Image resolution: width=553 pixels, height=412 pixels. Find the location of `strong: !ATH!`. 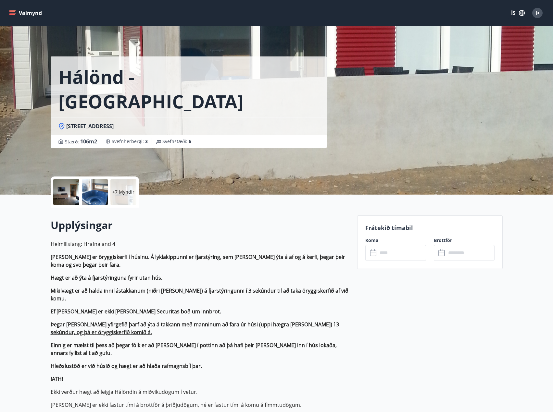

strong: !ATH! is located at coordinates (57, 379).